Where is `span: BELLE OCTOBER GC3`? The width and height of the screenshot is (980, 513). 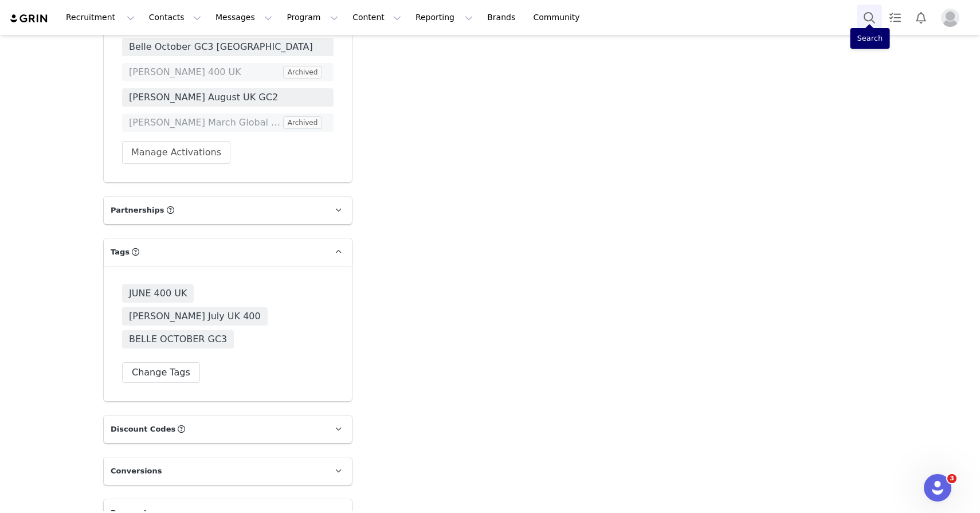 span: BELLE OCTOBER GC3 is located at coordinates (177, 339).